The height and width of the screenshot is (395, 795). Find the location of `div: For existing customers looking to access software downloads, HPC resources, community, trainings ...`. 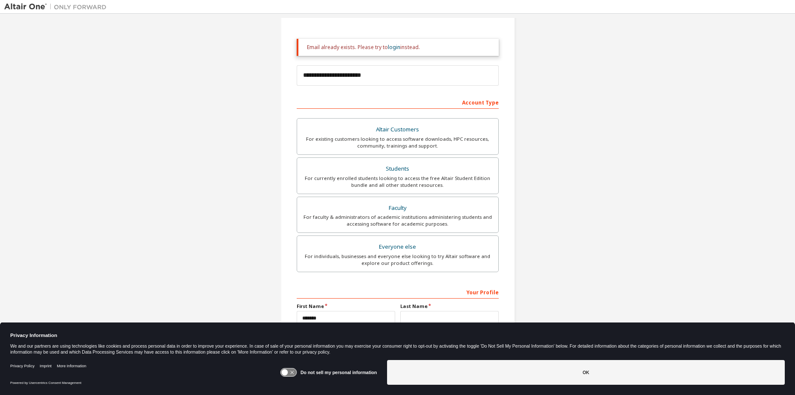

div: For existing customers looking to access software downloads, HPC resources, community, trainings ... is located at coordinates (398, 142).